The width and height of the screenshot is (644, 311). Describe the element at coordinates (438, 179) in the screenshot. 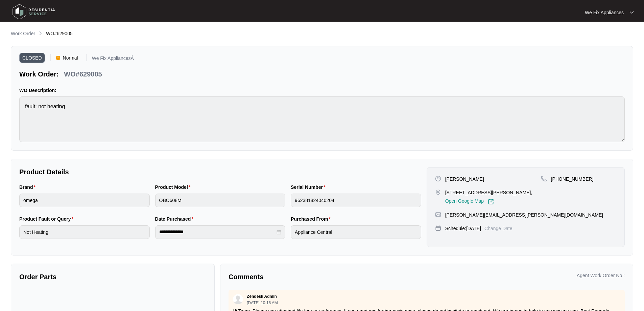

I see `img: user-pin` at that location.